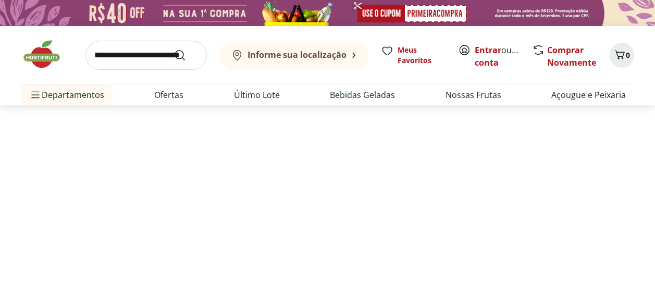  What do you see at coordinates (257, 95) in the screenshot?
I see `a: Último Lote` at bounding box center [257, 95].